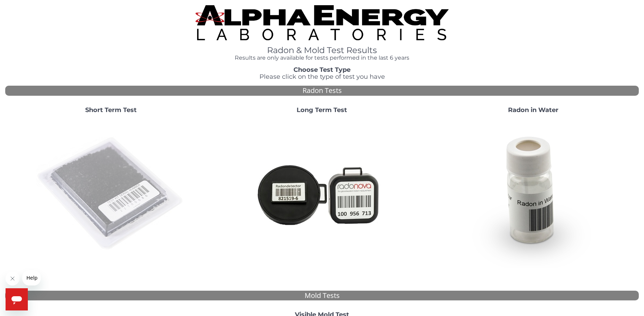 The image size is (644, 316). Describe the element at coordinates (322, 50) in the screenshot. I see `h1: Radon & Mold Test Results` at that location.